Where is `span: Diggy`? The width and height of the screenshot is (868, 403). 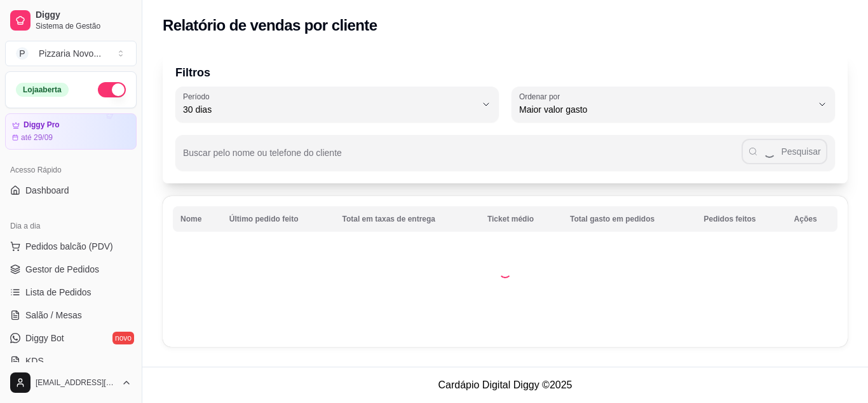
span: Diggy is located at coordinates (83, 15).